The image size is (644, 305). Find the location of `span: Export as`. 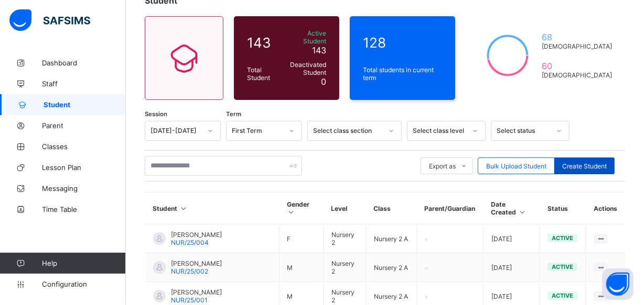

span: Export as is located at coordinates (442, 166).